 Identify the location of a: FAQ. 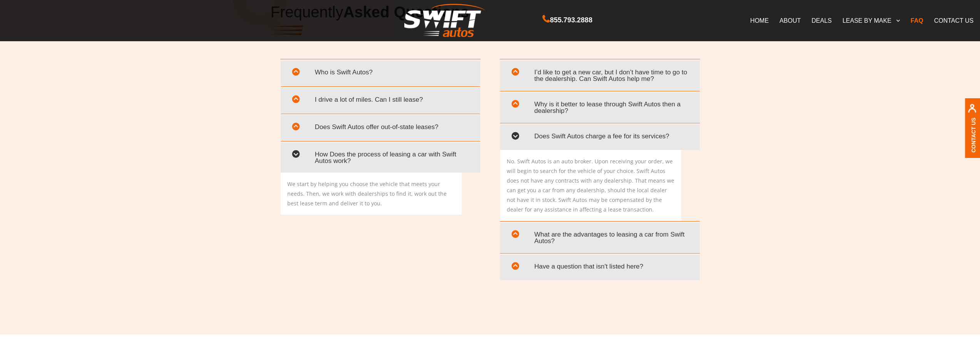
(917, 20).